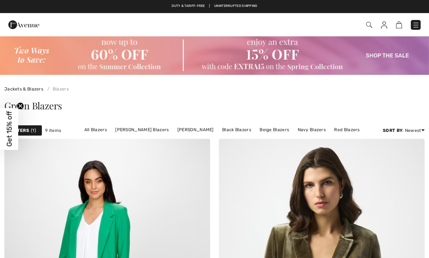  What do you see at coordinates (33, 105) in the screenshot?
I see `span: Green Blazers` at bounding box center [33, 105].